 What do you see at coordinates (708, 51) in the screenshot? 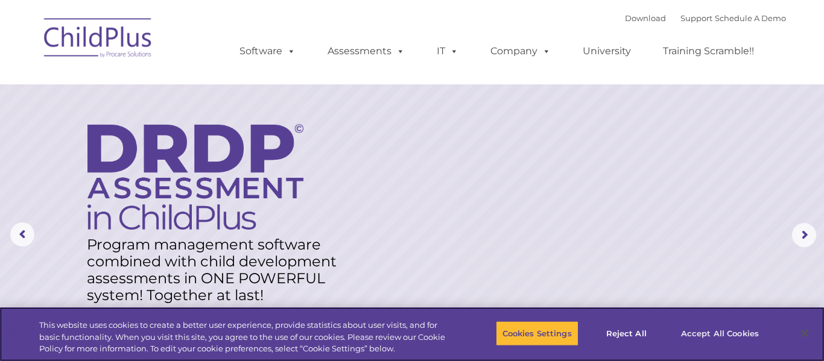
I see `a: Training Scramble!!` at bounding box center [708, 51].